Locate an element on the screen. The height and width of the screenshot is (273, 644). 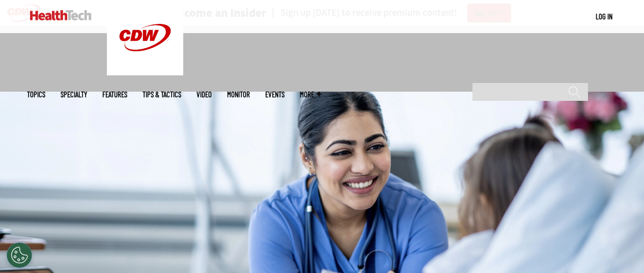
a: Features is located at coordinates (115, 94).